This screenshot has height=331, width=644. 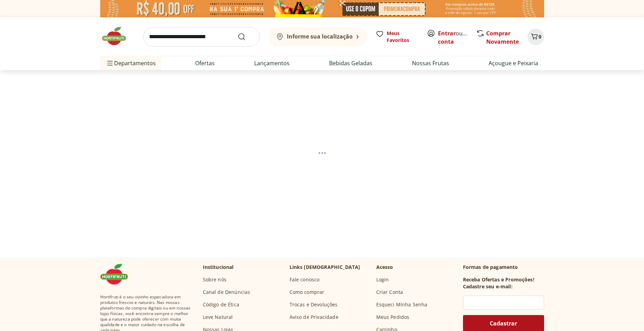 I want to click on span: 0, so click(x=540, y=36).